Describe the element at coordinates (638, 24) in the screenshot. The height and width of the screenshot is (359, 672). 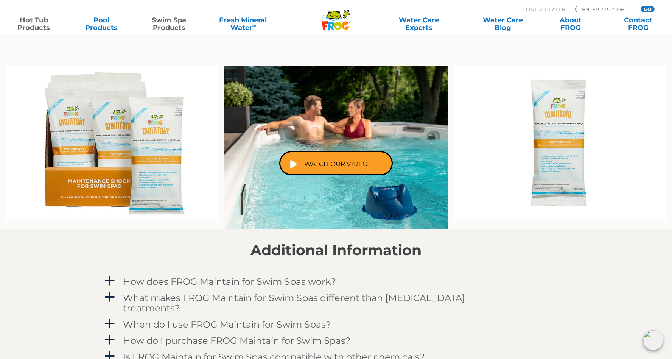
I see `a: ContactFROG` at that location.